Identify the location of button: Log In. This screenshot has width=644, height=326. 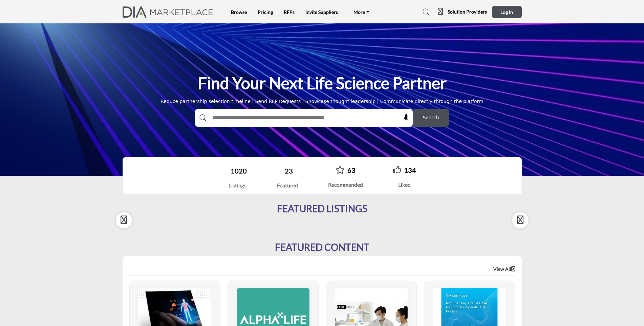
(507, 12).